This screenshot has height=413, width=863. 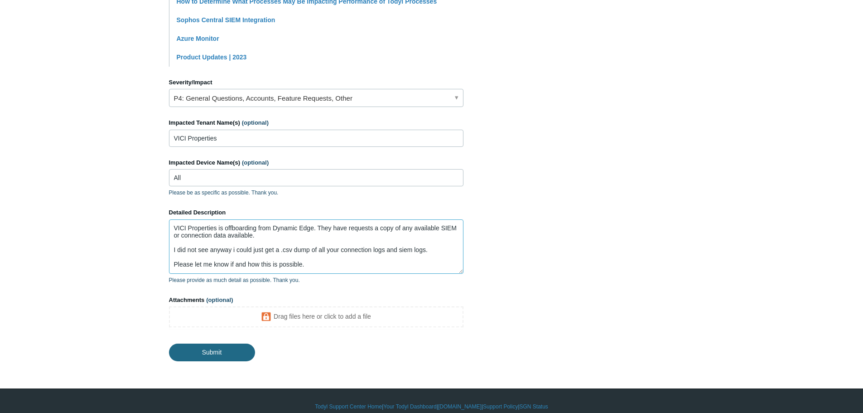 I want to click on p: Please provide as much detail as possible. Thank you., so click(x=316, y=280).